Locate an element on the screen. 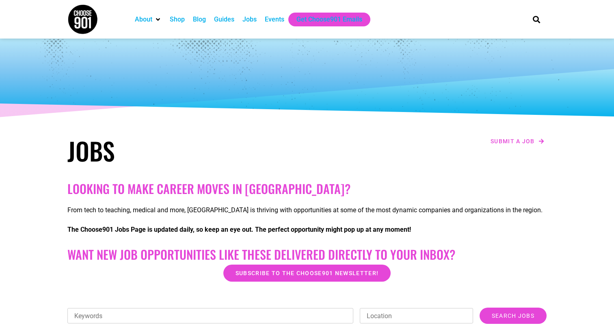 The width and height of the screenshot is (614, 334). h2: Want New Job Opportunities like these Delivered Directly to your Inbox? is located at coordinates (307, 255).